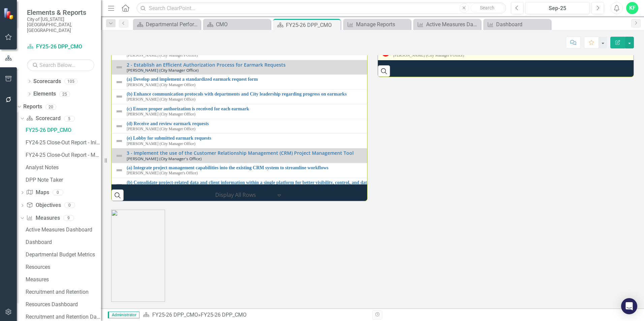 The height and width of the screenshot is (321, 644). I want to click on div: CMO, so click(242, 24).